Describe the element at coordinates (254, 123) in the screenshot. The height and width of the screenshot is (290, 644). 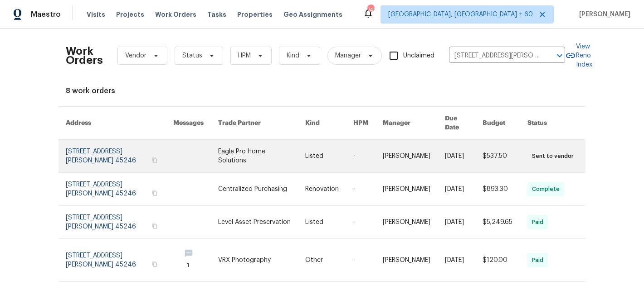
I see `th: Trade Partner` at that location.